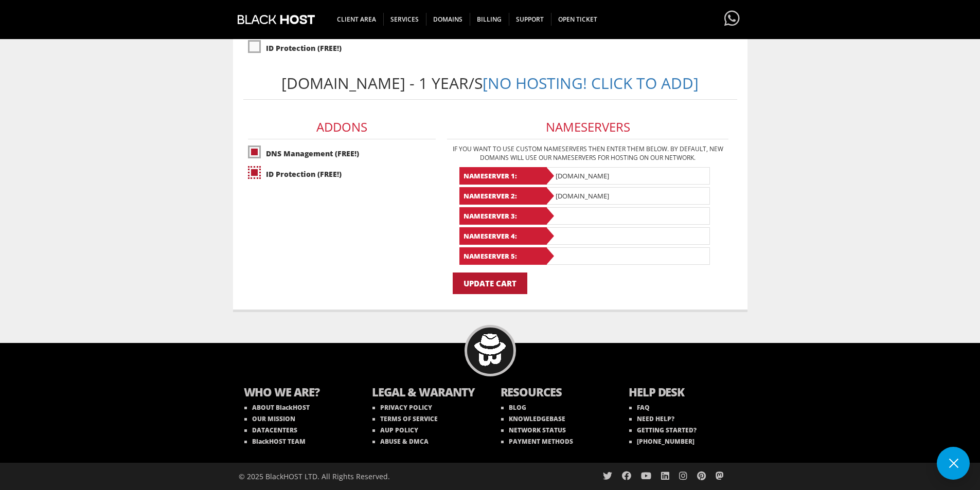 Image resolution: width=980 pixels, height=490 pixels. I want to click on a: OUR MISSION, so click(269, 418).